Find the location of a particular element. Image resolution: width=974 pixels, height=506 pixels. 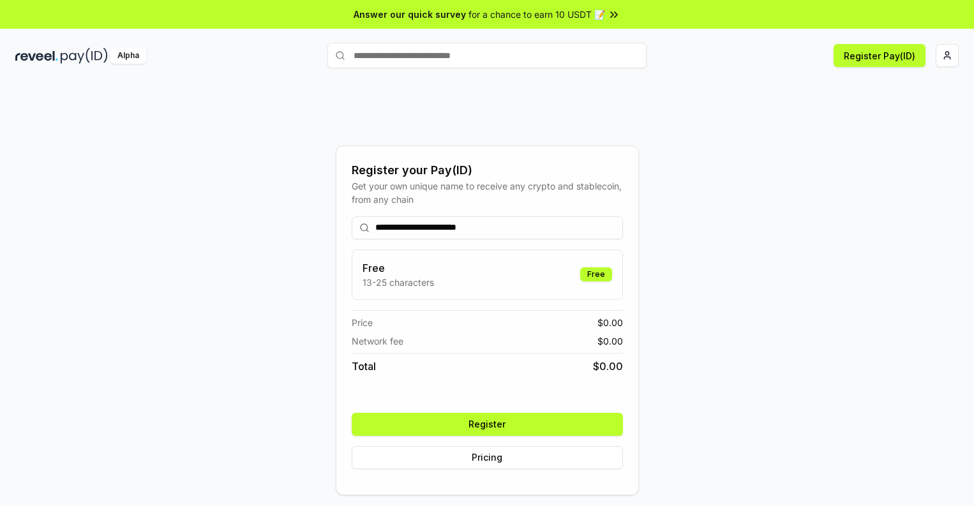

div: Alpha is located at coordinates (128, 56).